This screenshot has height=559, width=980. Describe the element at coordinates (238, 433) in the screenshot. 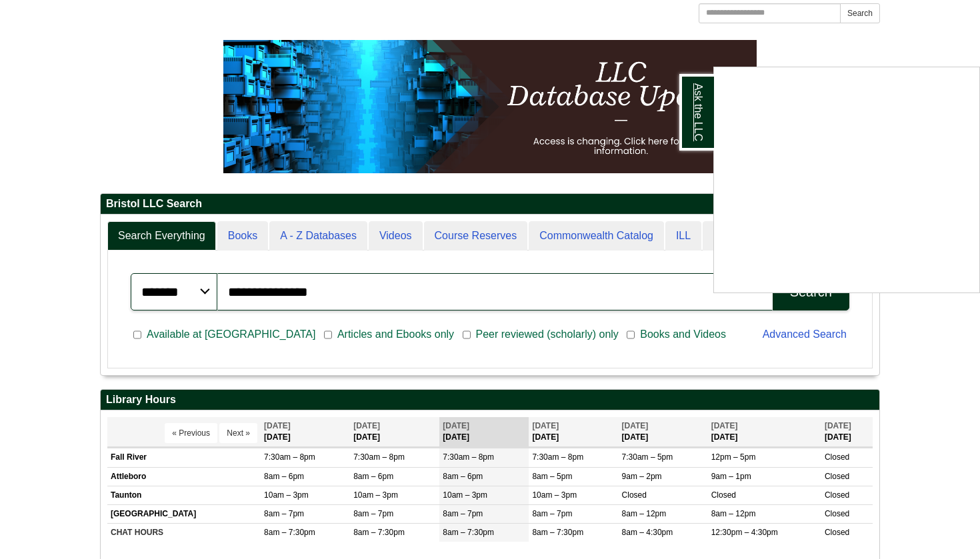

I see `button: Next »` at that location.